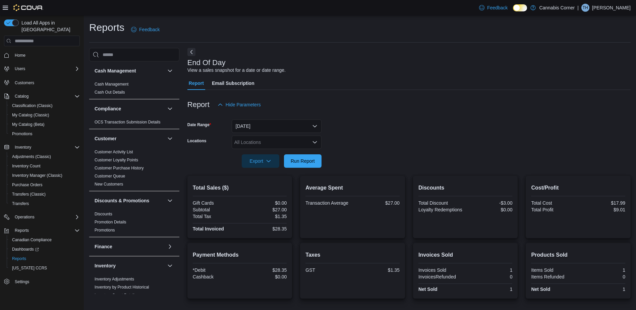  I want to click on h3: Discounts & Promotions, so click(122, 201).